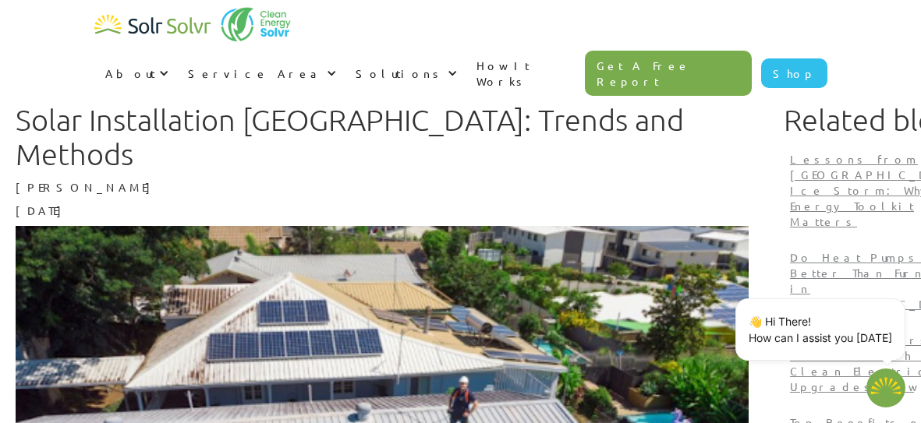  Describe the element at coordinates (794, 73) in the screenshot. I see `a: Shop` at that location.